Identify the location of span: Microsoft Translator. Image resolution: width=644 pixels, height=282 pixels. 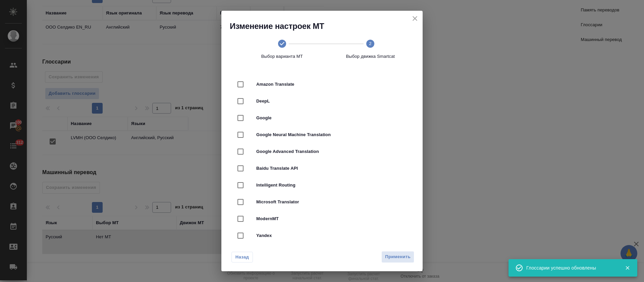
(332, 202).